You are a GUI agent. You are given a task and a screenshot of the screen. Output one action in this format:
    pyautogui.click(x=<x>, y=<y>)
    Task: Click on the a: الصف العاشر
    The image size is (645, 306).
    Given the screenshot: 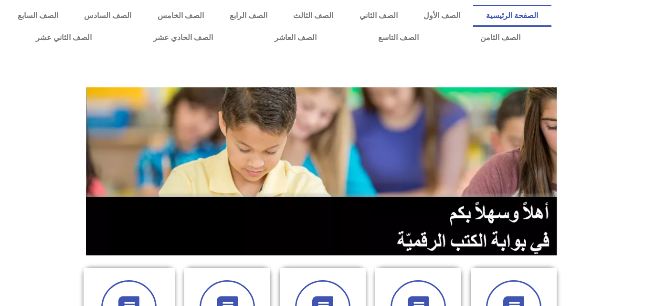 What is the action you would take?
    pyautogui.click(x=295, y=38)
    